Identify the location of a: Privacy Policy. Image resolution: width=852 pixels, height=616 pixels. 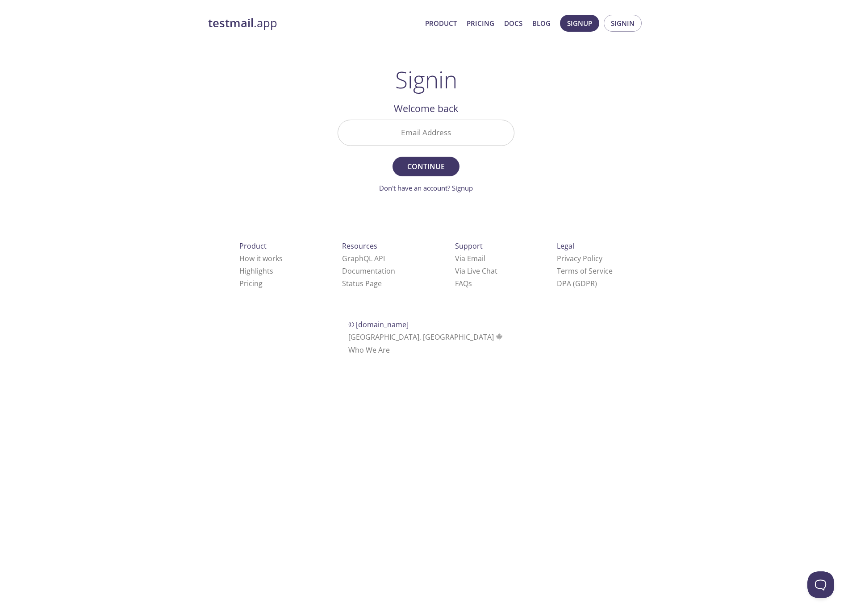
(579, 259).